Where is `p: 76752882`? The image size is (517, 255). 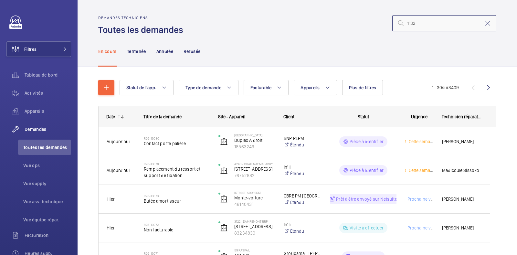
p: 76752882 is located at coordinates (255, 176).